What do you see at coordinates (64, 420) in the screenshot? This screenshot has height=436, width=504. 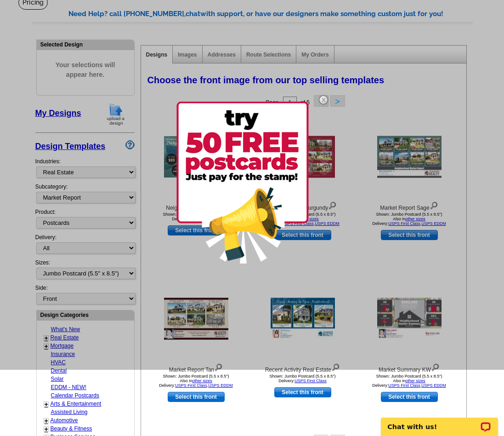 I see `a: Automotive` at bounding box center [64, 420].